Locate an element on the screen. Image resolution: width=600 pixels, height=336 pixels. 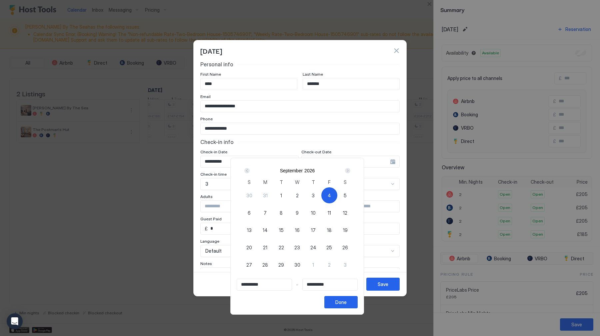
span: 25 is located at coordinates (329, 248).